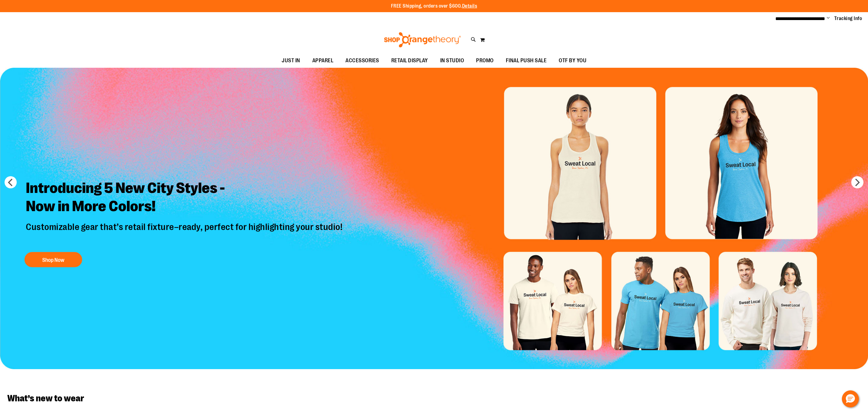 This screenshot has height=415, width=868. Describe the element at coordinates (470, 6) in the screenshot. I see `a: Details` at that location.